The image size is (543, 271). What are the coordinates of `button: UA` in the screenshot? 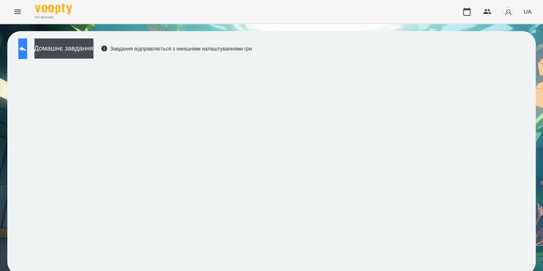 It's located at (527, 11).